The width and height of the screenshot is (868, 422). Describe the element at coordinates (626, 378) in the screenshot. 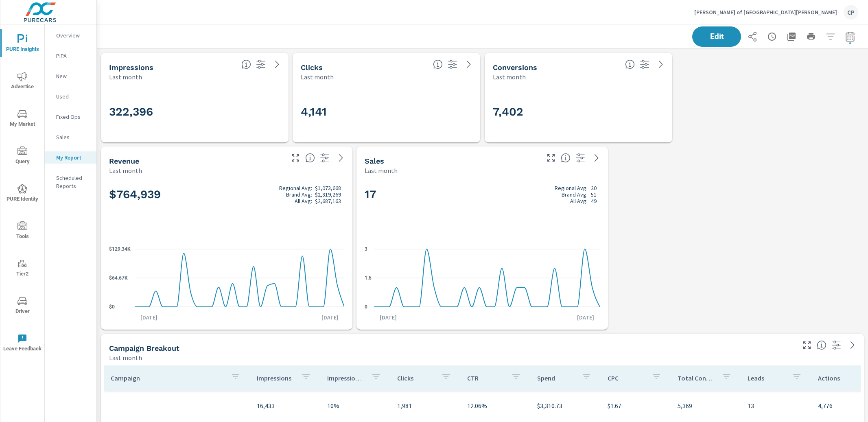

I see `p: CPC` at that location.